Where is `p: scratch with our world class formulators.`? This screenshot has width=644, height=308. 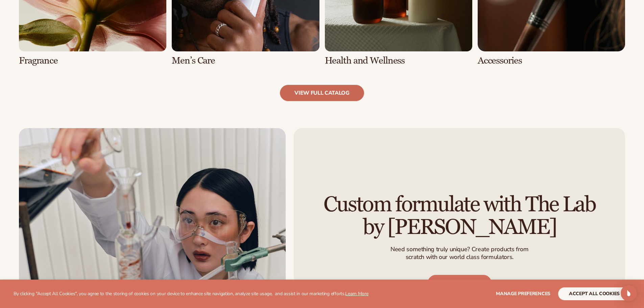
p: scratch with our world class formulators. is located at coordinates (459, 257).